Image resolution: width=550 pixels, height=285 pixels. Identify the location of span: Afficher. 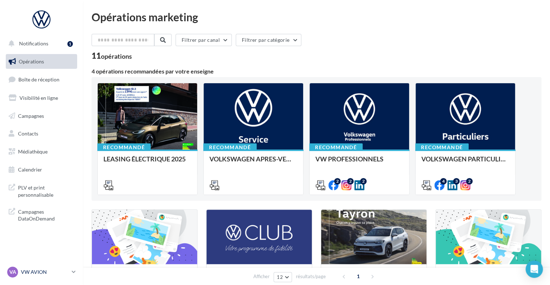
(261, 277).